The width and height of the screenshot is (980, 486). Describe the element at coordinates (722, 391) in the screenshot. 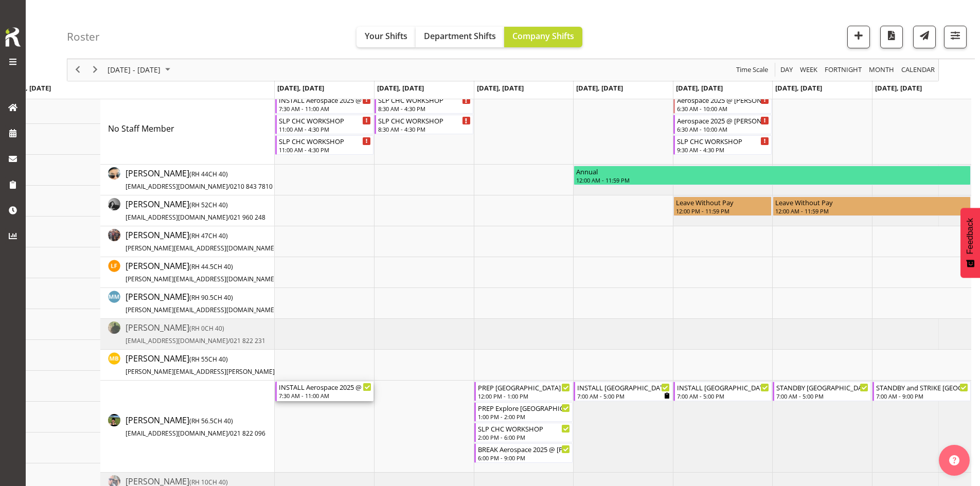

I see `div: Rosey McKimmie"s event - INSTALL Christchurch WLE 2025 @ Wolfbrook Arena Begin From Friday, Octob...` at that location.